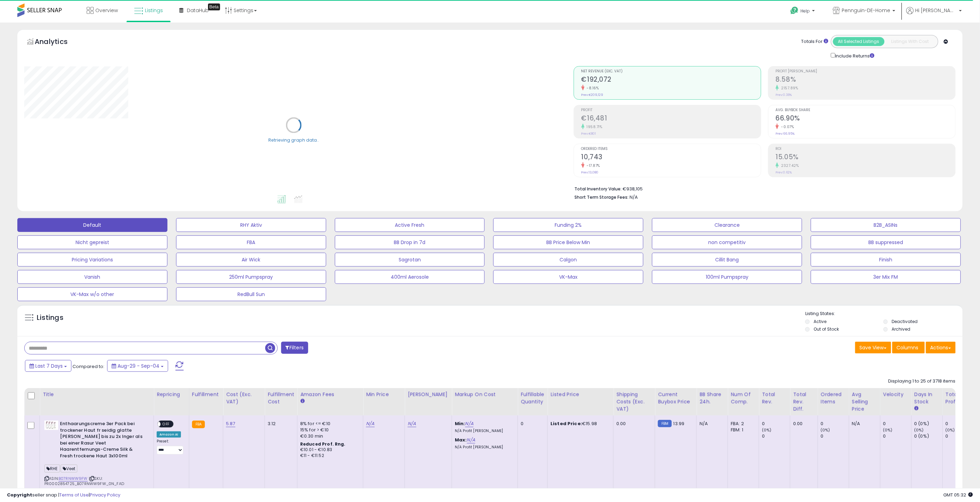 The image size is (980, 502). Describe the element at coordinates (820, 322) in the screenshot. I see `label: Active` at that location.